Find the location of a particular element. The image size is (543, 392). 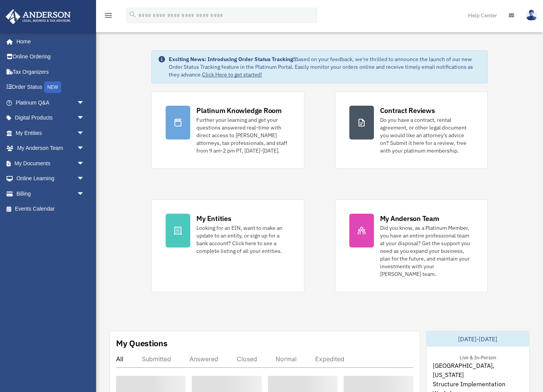

a: Order StatusNEW is located at coordinates (51, 87).